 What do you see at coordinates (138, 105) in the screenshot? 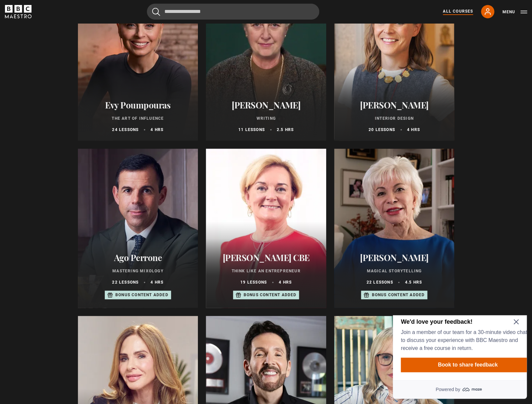
I see `h2: Evy Poumpouras` at bounding box center [138, 105].